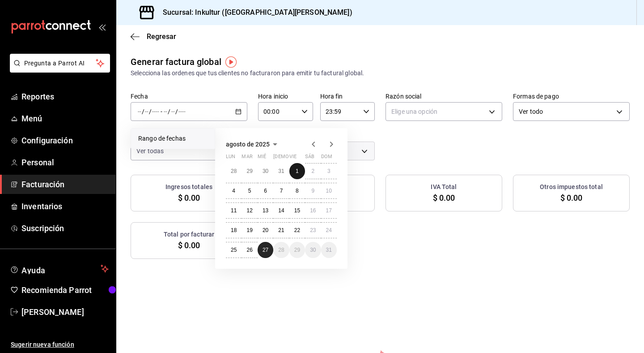  Describe the element at coordinates (249, 191) in the screenshot. I see `button: 5 de agosto de 2025` at that location.